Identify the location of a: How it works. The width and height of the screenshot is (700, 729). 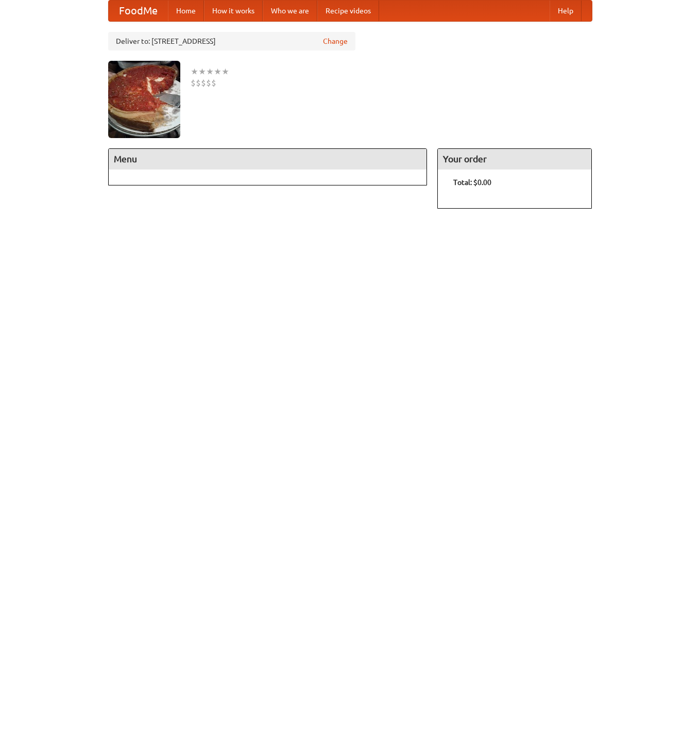
(233, 11).